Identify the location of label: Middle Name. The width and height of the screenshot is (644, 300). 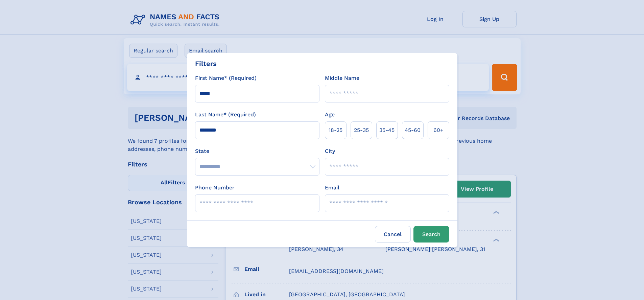
(342, 78).